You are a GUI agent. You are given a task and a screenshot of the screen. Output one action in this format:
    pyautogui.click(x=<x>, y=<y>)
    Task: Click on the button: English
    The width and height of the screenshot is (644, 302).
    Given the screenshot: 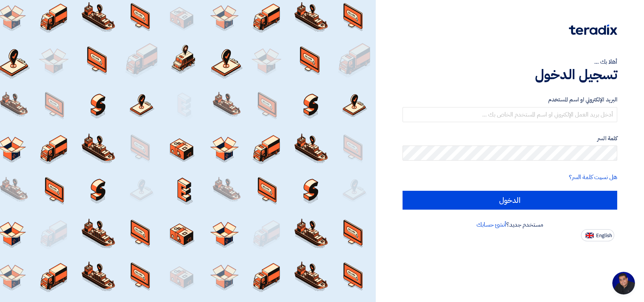 What is the action you would take?
    pyautogui.click(x=597, y=236)
    